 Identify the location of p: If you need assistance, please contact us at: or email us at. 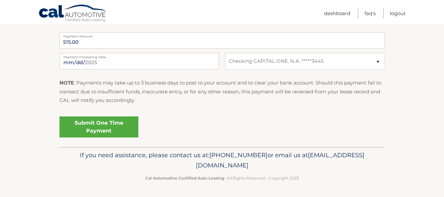
(222, 160).